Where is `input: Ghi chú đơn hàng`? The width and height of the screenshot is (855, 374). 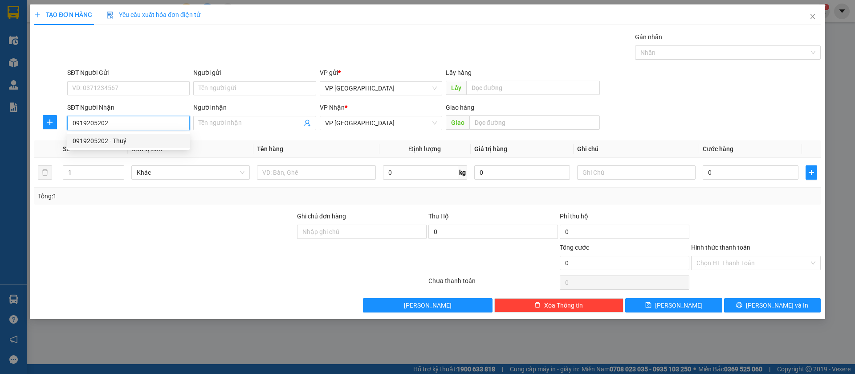 input: Ghi chú đơn hàng is located at coordinates (362, 232).